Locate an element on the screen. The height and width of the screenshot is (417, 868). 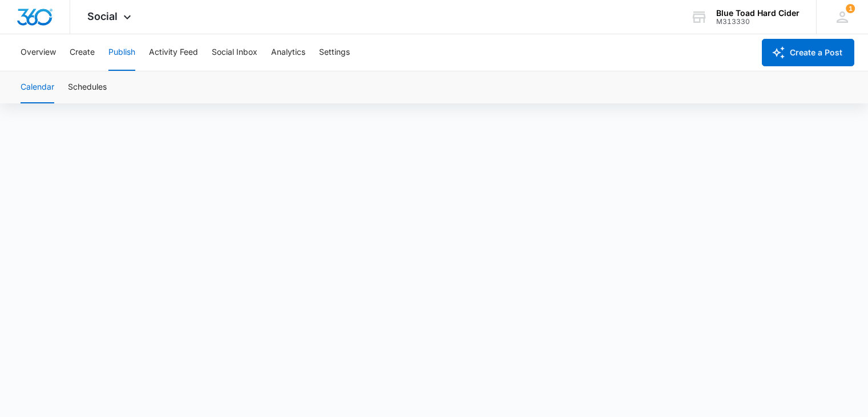
button: Create a Post is located at coordinates (808, 53).